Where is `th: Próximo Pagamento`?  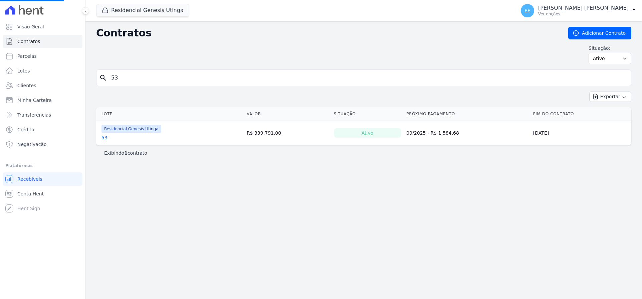
th: Próximo Pagamento is located at coordinates (467, 114).